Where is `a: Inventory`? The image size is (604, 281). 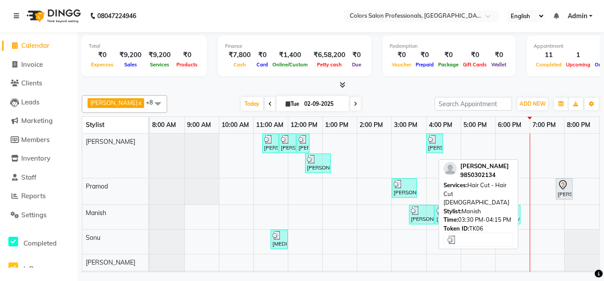
a: Inventory is located at coordinates (38, 158).